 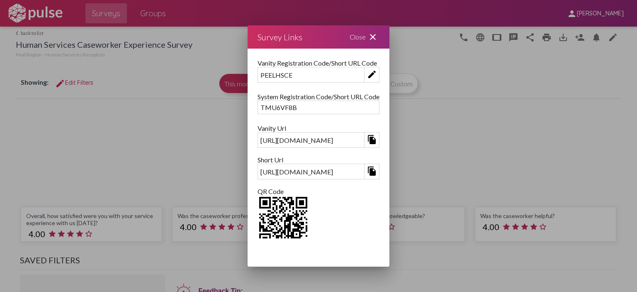 I want to click on img: 2Q==, so click(x=283, y=221).